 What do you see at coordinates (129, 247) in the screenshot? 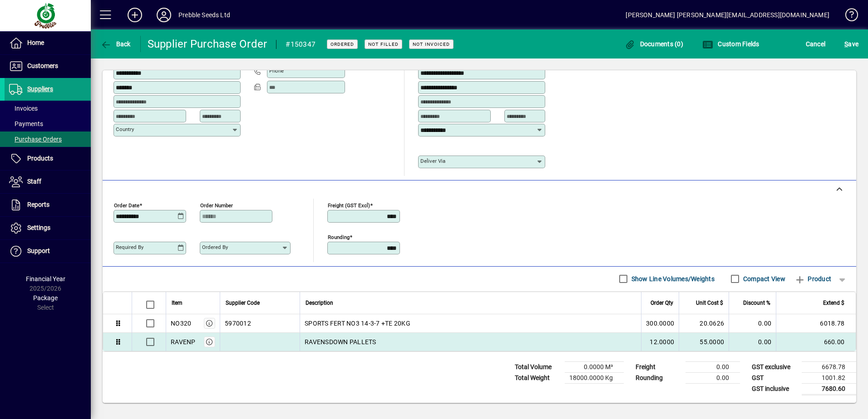
I see `mat-label: Required by` at bounding box center [129, 247].